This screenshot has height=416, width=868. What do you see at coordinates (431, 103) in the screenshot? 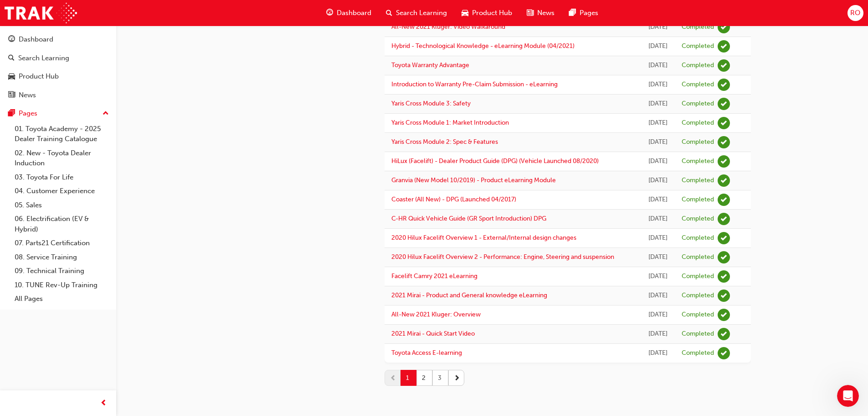
I see `a: Yaris Cross Module 3: Safety` at bounding box center [431, 103].